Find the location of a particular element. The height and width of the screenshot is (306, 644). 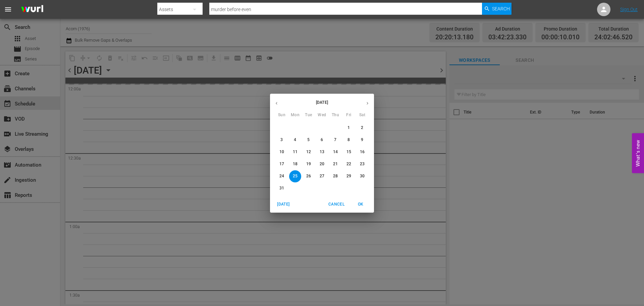

button: 19 is located at coordinates (308, 164).